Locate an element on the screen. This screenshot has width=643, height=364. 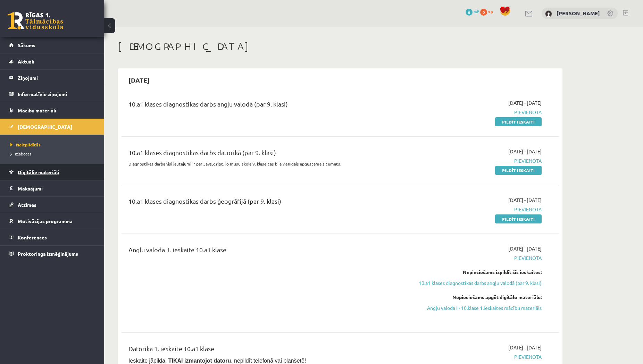
div: Datorika 1. ieskaite 10.a1 klase is located at coordinates (265, 350).